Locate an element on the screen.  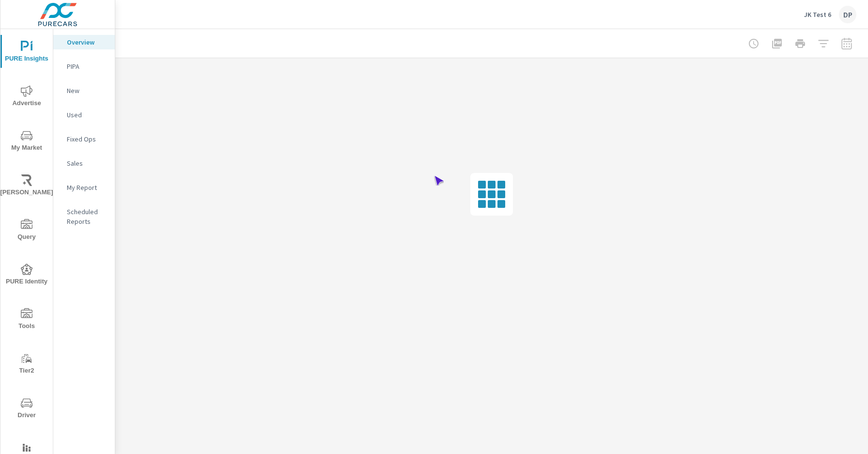
div: New is located at coordinates (84, 90).